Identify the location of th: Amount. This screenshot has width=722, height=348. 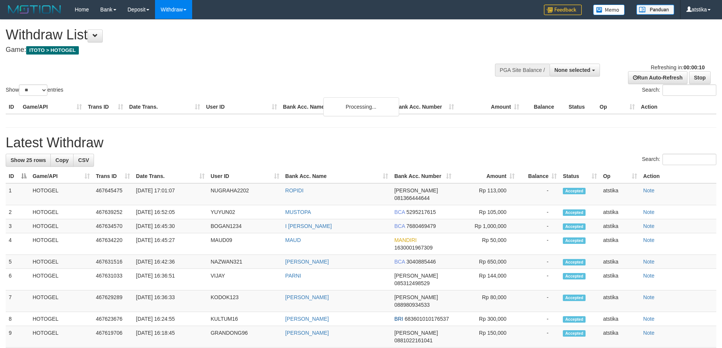
(490, 107).